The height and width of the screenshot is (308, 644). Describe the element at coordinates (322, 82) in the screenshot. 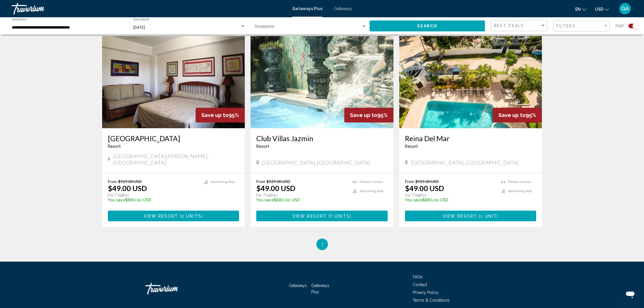

I see `img: 1830O01L.jpg` at that location.